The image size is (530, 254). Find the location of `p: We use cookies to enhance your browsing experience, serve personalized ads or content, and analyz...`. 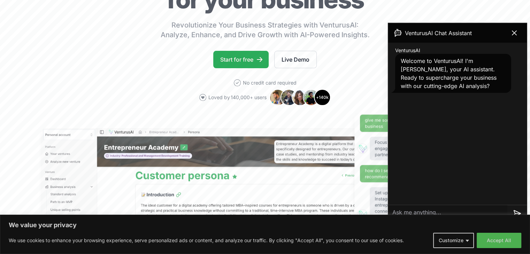

p: We use cookies to enhance your browsing experience, serve personalized ads or content, and analyz... is located at coordinates (206, 241).